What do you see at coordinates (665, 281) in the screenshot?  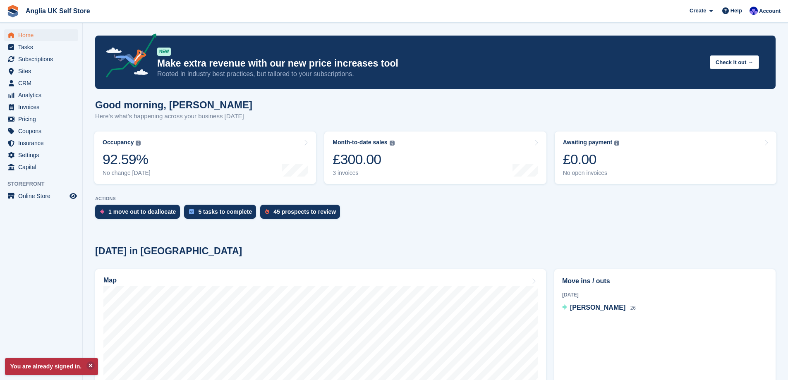 I see `h2: Move ins / outs` at bounding box center [665, 281].